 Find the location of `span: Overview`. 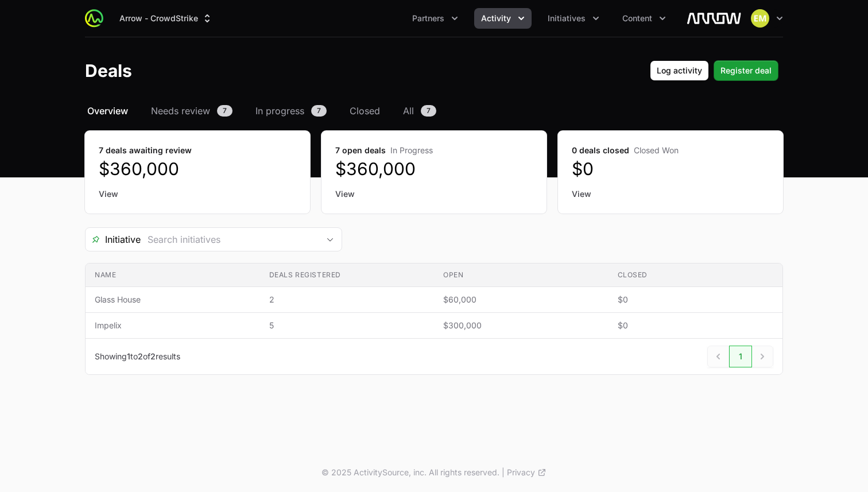

span: Overview is located at coordinates (107, 111).